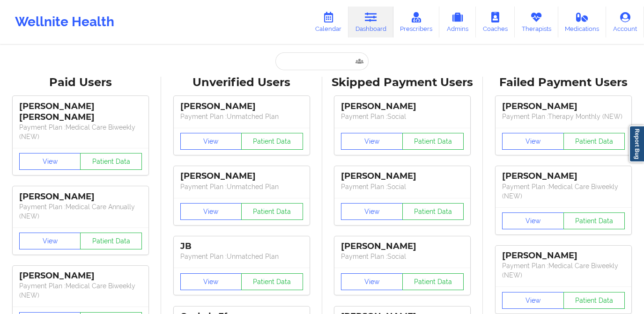 The height and width of the screenshot is (314, 644). I want to click on a: Coaches, so click(495, 22).